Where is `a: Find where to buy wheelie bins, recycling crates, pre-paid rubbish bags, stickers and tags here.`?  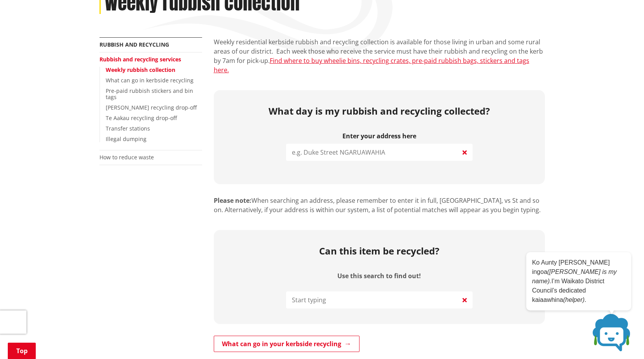 a: Find where to buy wheelie bins, recycling crates, pre-paid rubbish bags, stickers and tags here. is located at coordinates (372, 66).